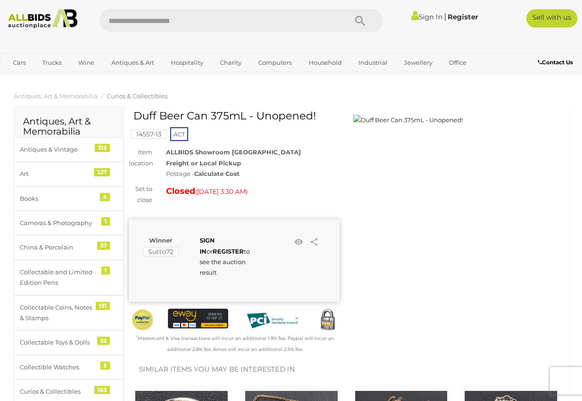  Describe the element at coordinates (207, 246) in the screenshot. I see `strong: SIGN IN` at that location.